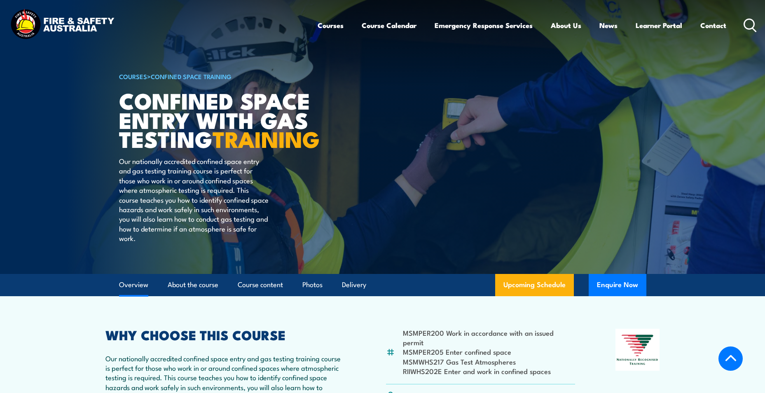 The width and height of the screenshot is (765, 393). Describe the element at coordinates (330, 25) in the screenshot. I see `a: Courses` at that location.